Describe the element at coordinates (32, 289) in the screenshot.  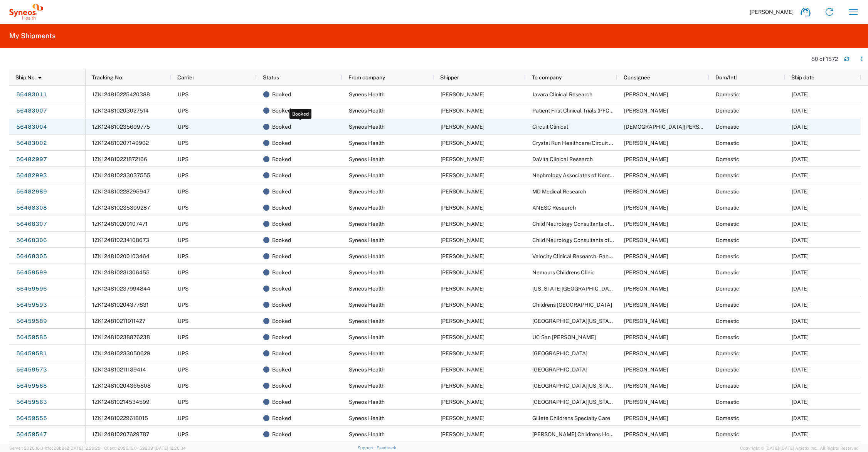
I see `a: 56459596` at that location.